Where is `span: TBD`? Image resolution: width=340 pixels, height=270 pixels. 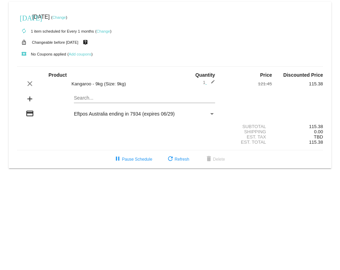 span: TBD is located at coordinates (318, 137).